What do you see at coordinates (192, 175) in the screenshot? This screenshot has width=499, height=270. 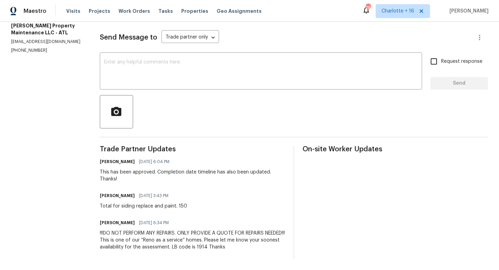 I see `div: This has been approved. Completion date timeline has also been updated. Thanks!` at bounding box center [192, 175].